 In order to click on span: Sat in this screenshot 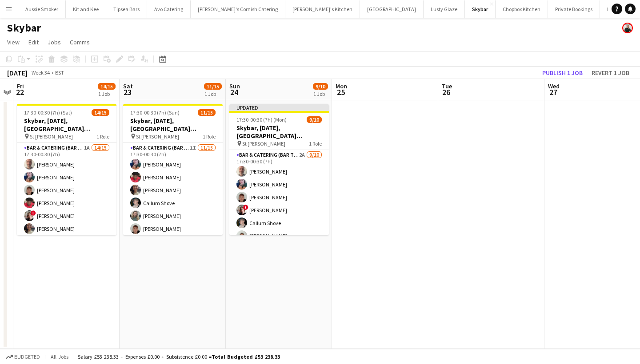, I will do `click(128, 86)`.